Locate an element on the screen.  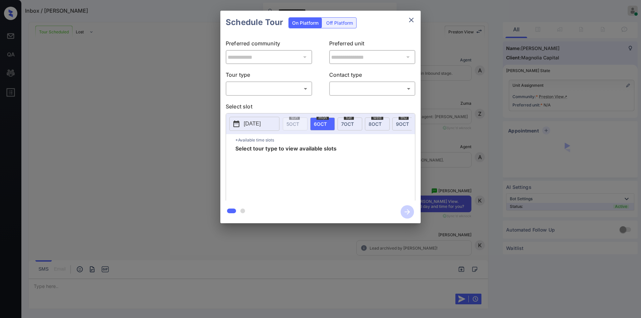
span: Select tour type to view available slots is located at coordinates (286, 173).